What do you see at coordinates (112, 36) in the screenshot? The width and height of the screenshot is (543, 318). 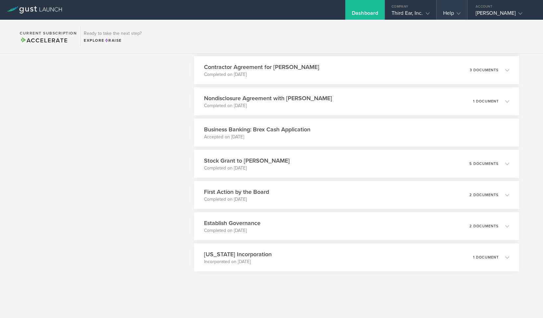 I see `div: Ready to take the next step?ExploreRaise` at bounding box center [112, 36].